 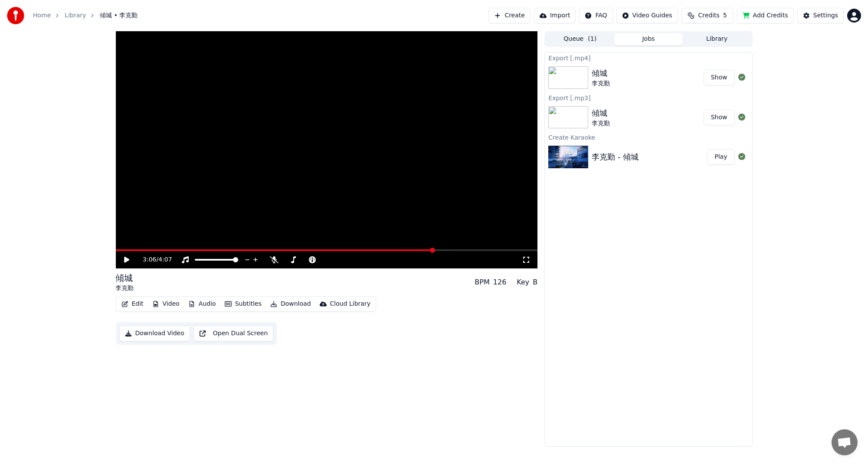 What do you see at coordinates (648, 137) in the screenshot?
I see `div: Create Karaoke` at bounding box center [648, 137].